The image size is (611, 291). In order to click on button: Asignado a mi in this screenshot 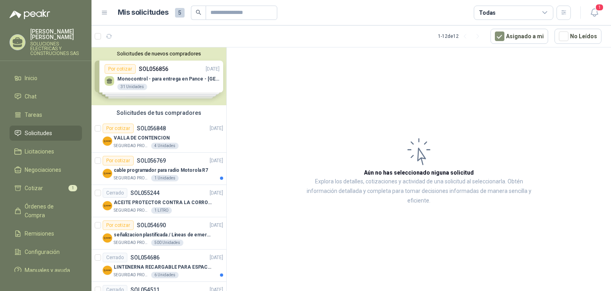, I will do `click(519, 36)`.